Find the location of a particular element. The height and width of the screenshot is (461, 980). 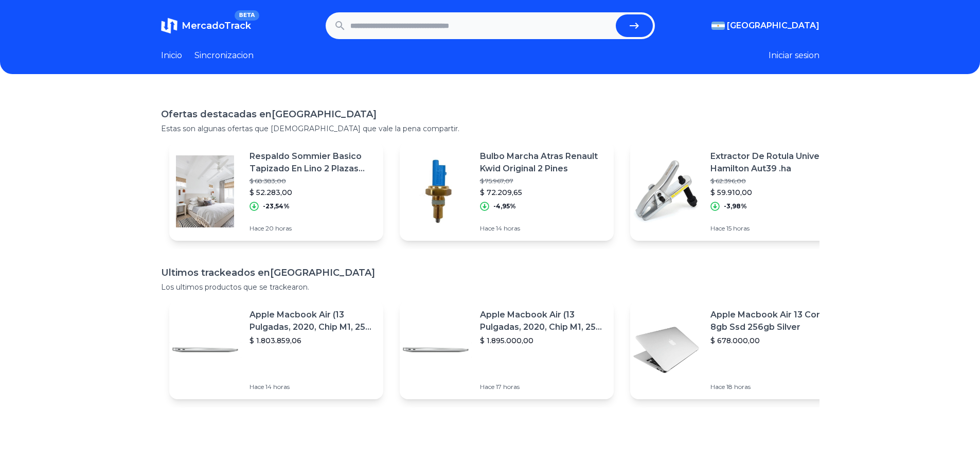

p: $ 59.910,00 is located at coordinates (774, 192).